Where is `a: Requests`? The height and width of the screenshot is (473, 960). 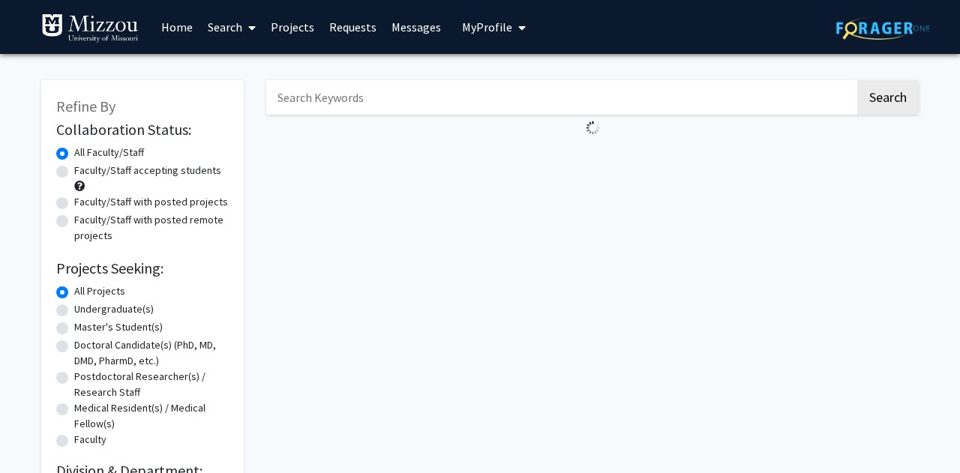
a: Requests is located at coordinates (352, 27).